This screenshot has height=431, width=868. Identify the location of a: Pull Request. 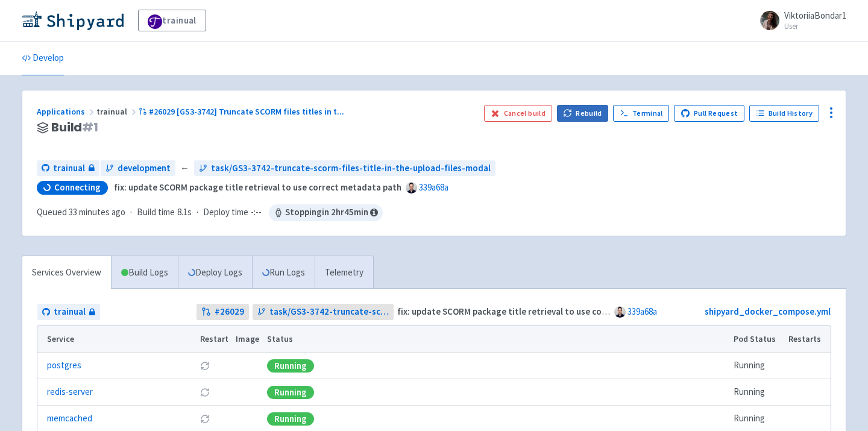
(709, 113).